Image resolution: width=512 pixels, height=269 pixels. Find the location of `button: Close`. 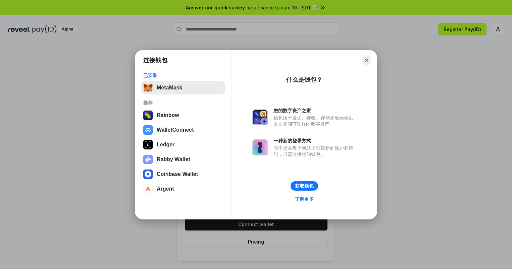

button: Close is located at coordinates (367, 60).